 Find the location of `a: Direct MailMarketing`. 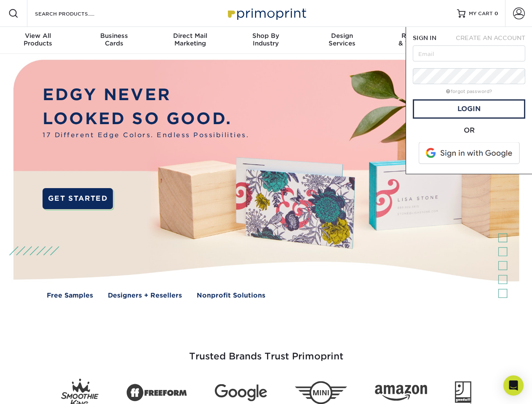

a: Direct MailMarketing is located at coordinates (190, 40).